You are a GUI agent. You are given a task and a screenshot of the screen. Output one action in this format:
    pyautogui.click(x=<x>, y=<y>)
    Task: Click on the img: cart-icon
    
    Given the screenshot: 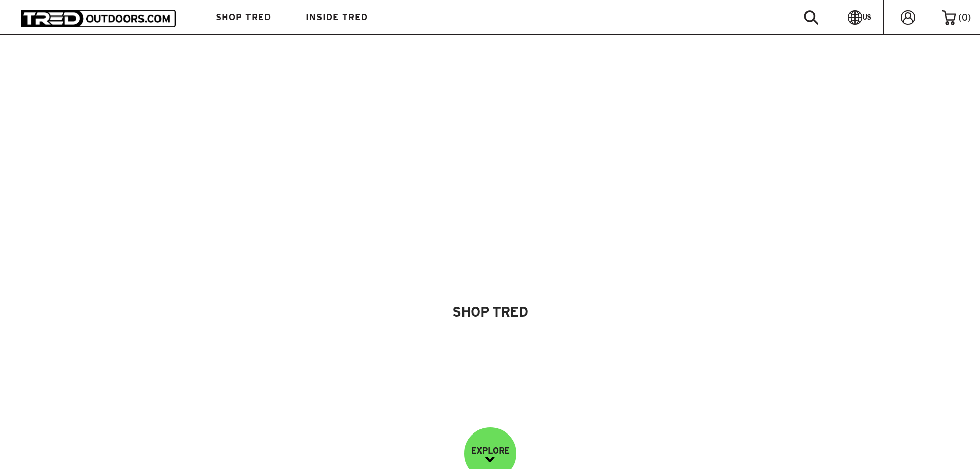 What is the action you would take?
    pyautogui.click(x=949, y=18)
    